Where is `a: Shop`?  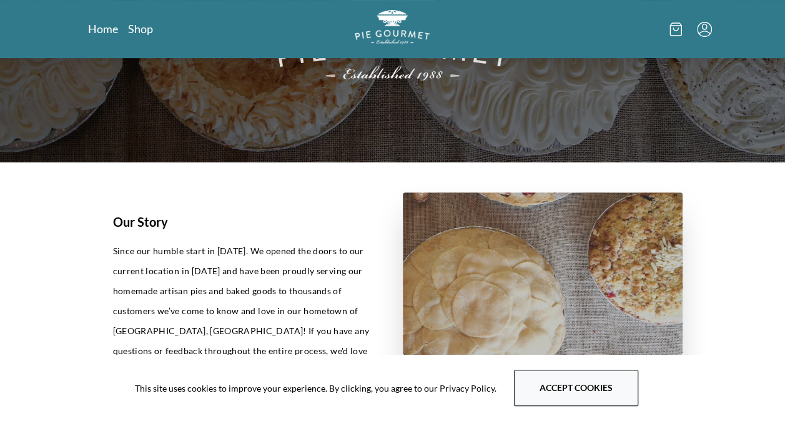 a: Shop is located at coordinates (141, 29).